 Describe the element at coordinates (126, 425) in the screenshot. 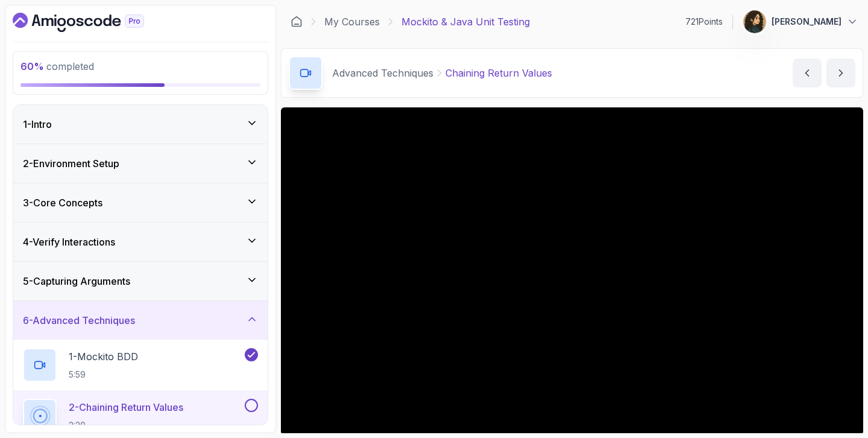

I see `p: 2:20` at that location.